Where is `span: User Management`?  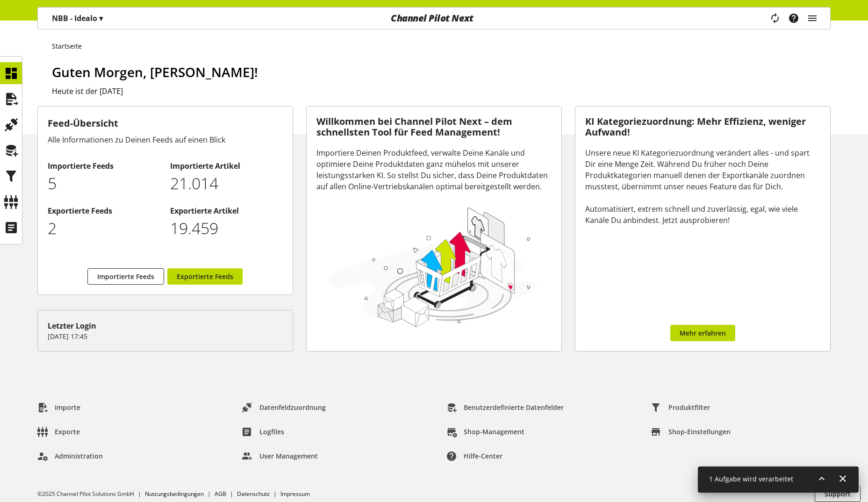 span: User Management is located at coordinates (289, 456).